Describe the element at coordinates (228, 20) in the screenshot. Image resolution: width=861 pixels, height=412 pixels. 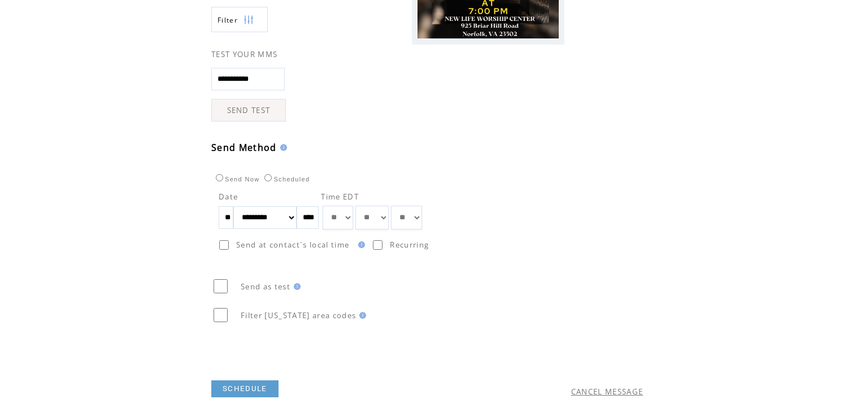
I see `span: Show filters` at that location.